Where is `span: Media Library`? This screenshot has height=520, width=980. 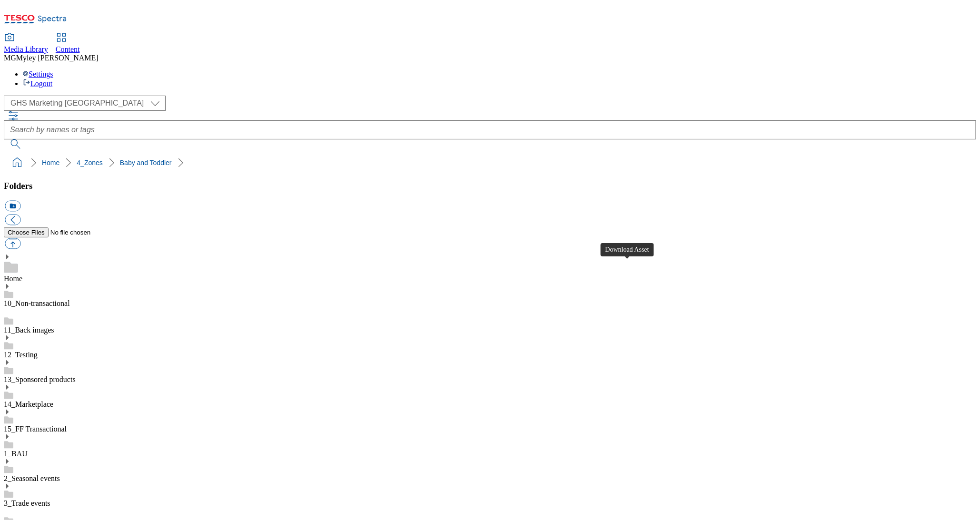 span: Media Library is located at coordinates (26, 49).